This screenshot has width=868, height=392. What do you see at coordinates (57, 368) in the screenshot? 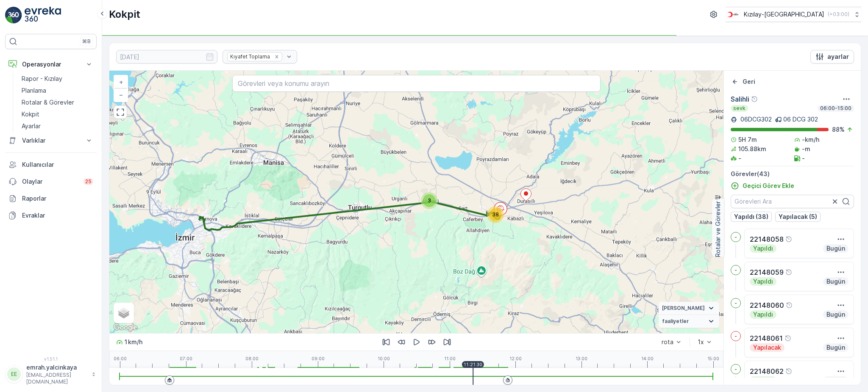
I see `p: emrah.yalcinkaya` at bounding box center [57, 368].